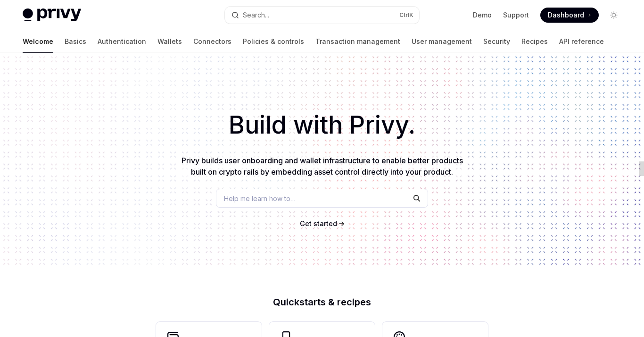 The height and width of the screenshot is (337, 644). Describe the element at coordinates (322, 15) in the screenshot. I see `button: Search...CtrlK` at that location.